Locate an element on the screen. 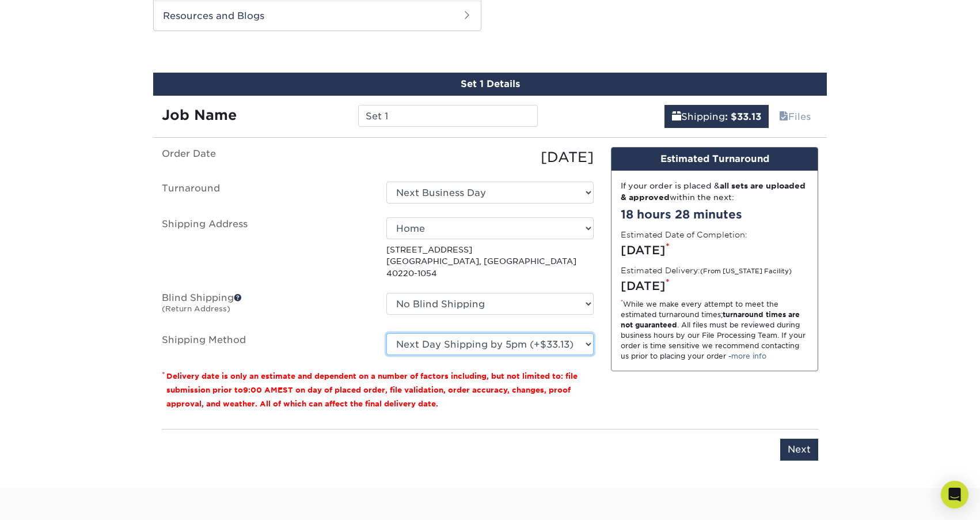 This screenshot has width=980, height=520. div: Estimated Turnaround is located at coordinates (715, 159).